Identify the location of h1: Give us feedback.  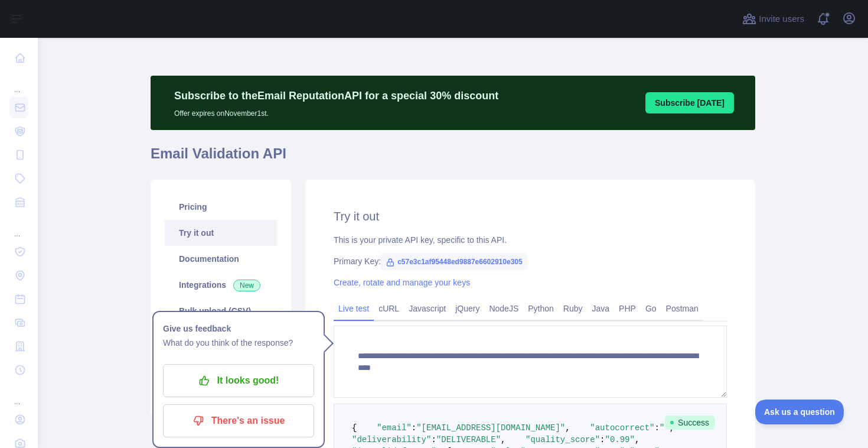
(238, 328).